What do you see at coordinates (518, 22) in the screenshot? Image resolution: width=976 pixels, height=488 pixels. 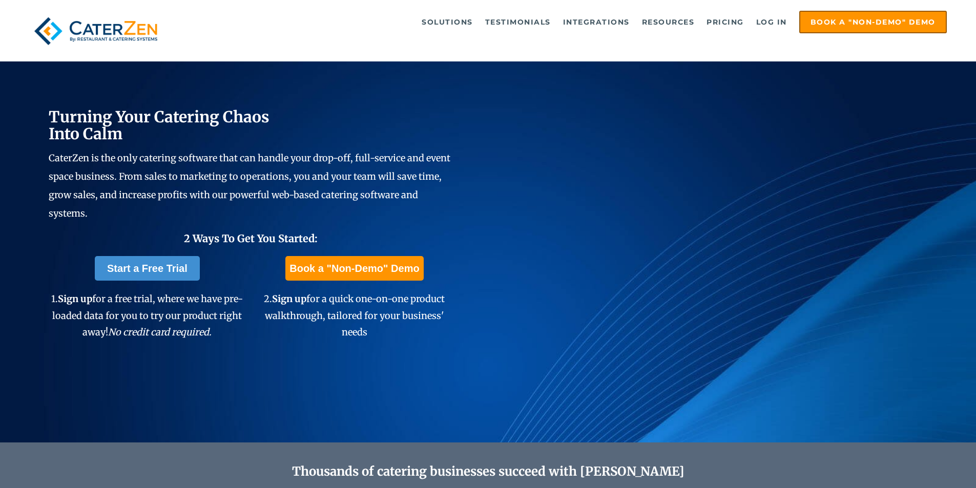 I see `a: Testimonials` at bounding box center [518, 22].